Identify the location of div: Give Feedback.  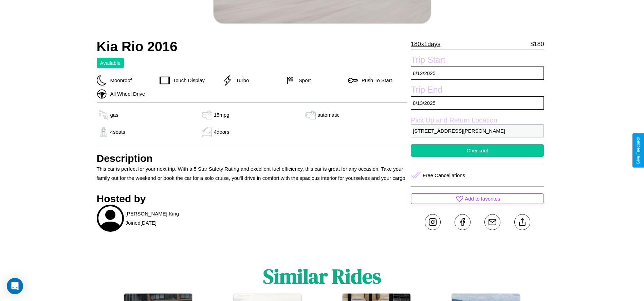
(639, 150).